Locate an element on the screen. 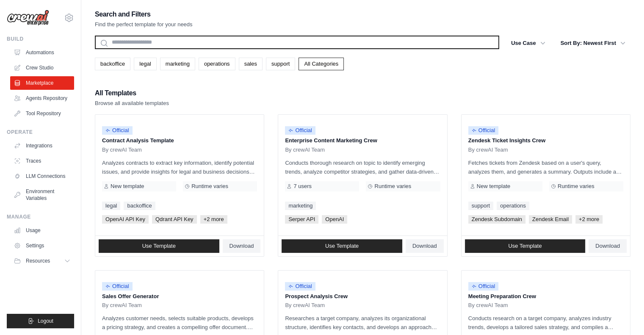 This screenshot has width=644, height=335. a: LLM Connections is located at coordinates (42, 176).